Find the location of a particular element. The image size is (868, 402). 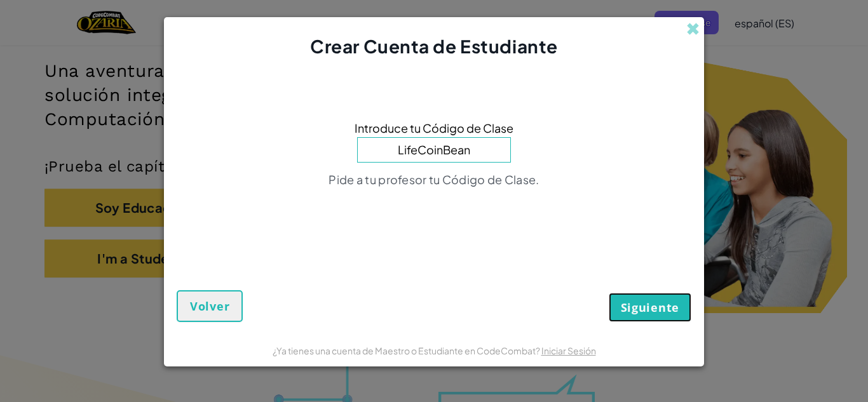

a: Iniciar Sesión is located at coordinates (569, 351).